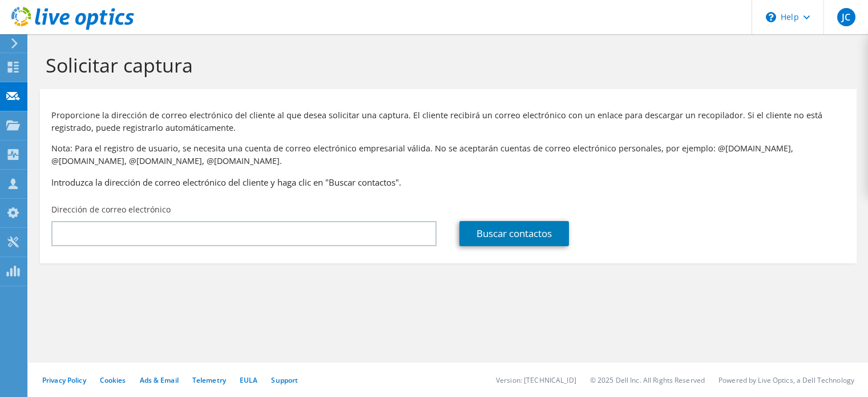 This screenshot has height=397, width=868. Describe the element at coordinates (448, 122) in the screenshot. I see `p: Proporcione la dirección de correo electrónico del cliente al que desea solicitar una captura. El...` at that location.